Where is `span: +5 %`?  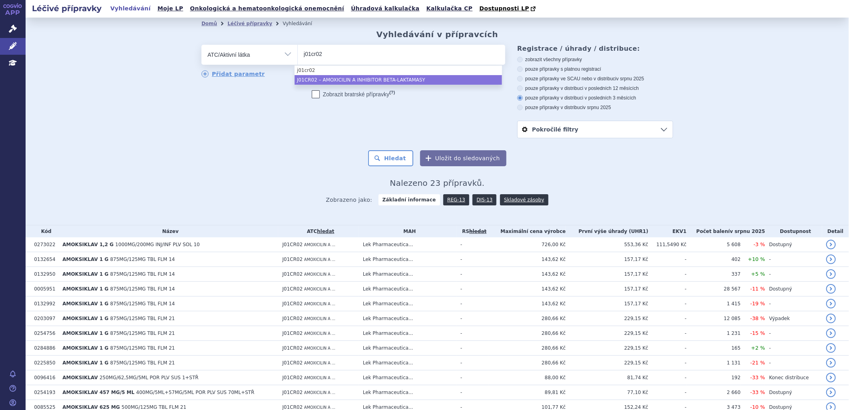
span: +5 % is located at coordinates (758, 274).